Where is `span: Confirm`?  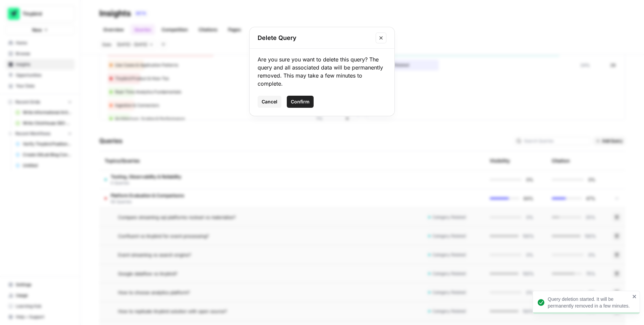
span: Confirm is located at coordinates (300, 102).